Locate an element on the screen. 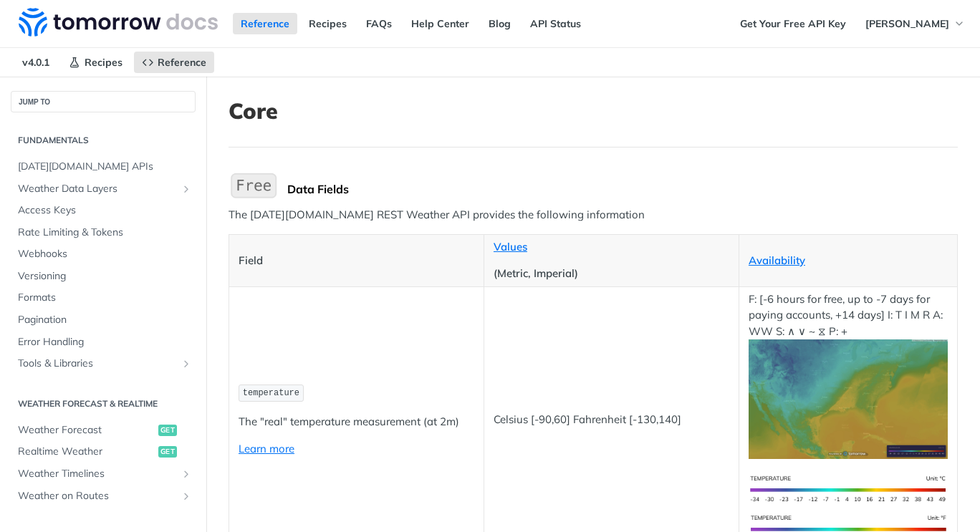  a: Rate Limiting & Tokens is located at coordinates (103, 233).